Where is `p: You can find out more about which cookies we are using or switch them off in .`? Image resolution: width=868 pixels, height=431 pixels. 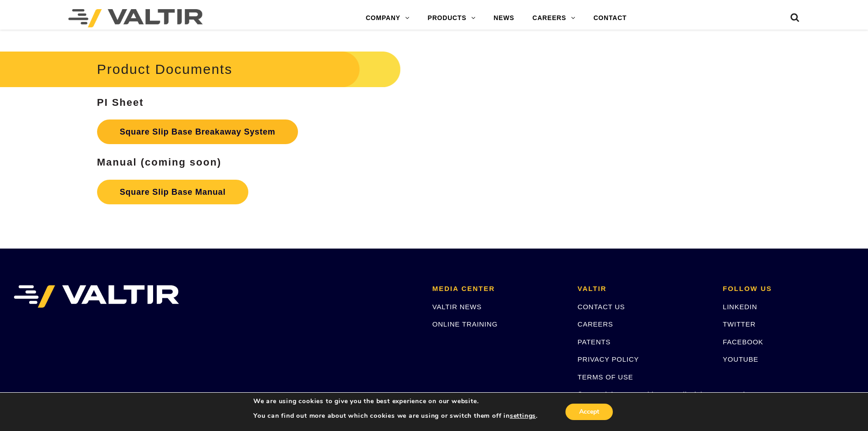 p: You can find out more about which cookies we are using or switch them off in . is located at coordinates (396, 416).